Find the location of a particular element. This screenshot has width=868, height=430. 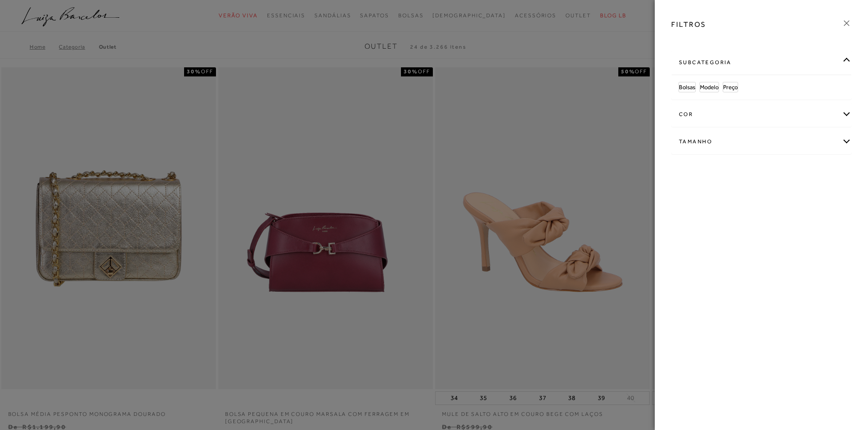

span: Bolsas is located at coordinates (687, 87).